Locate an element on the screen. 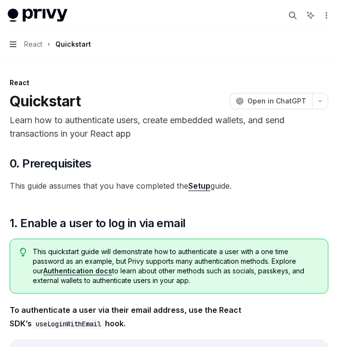  strong: To authenticate a user via their email address, use the React SDK’s hook. is located at coordinates (125, 316).